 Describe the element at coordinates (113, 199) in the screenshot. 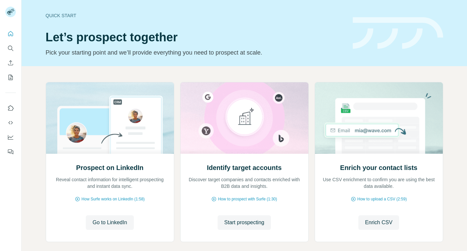

I see `span: How Surfe works on LinkedIn (1:58)` at that location.